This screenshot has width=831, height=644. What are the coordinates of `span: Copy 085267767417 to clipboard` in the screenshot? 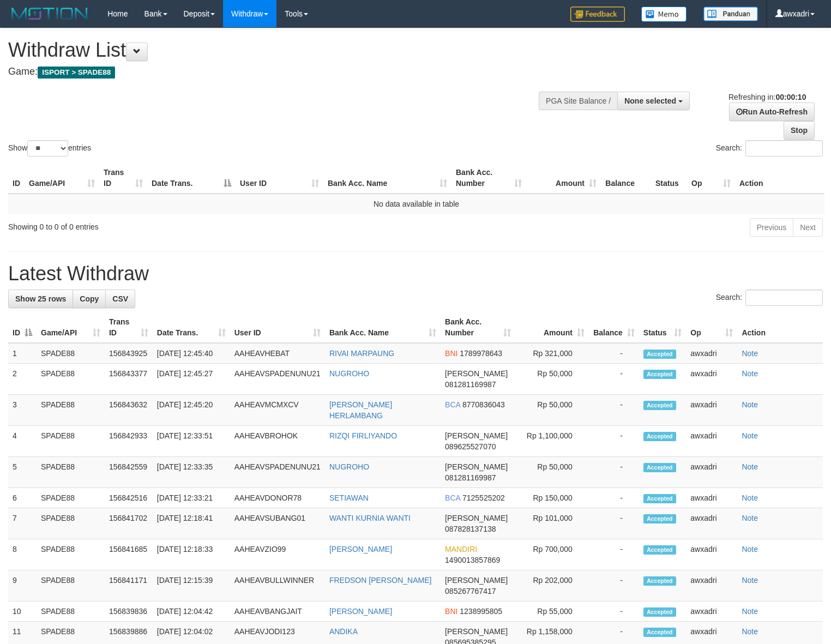 It's located at (470, 591).